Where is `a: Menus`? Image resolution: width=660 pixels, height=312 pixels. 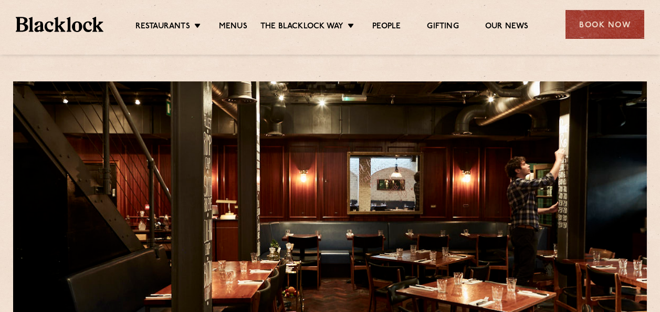 a: Menus is located at coordinates (233, 27).